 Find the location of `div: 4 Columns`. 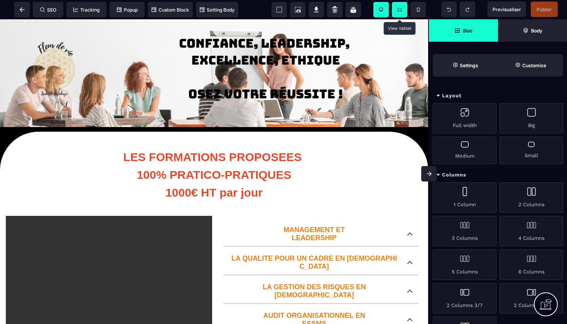

div: 4 Columns is located at coordinates (531, 231).